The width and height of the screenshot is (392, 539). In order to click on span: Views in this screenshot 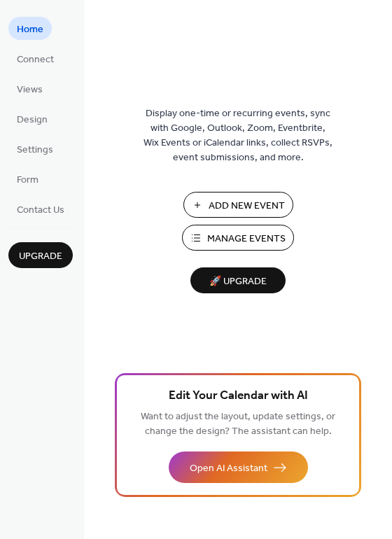, I will do `click(29, 90)`.